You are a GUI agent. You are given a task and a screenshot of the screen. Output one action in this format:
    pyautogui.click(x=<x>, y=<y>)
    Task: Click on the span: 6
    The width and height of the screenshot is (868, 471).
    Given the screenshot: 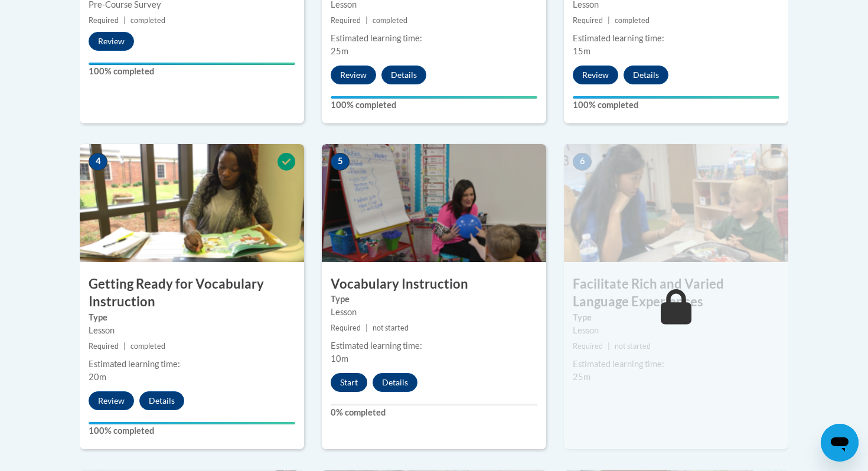 What is the action you would take?
    pyautogui.click(x=582, y=162)
    